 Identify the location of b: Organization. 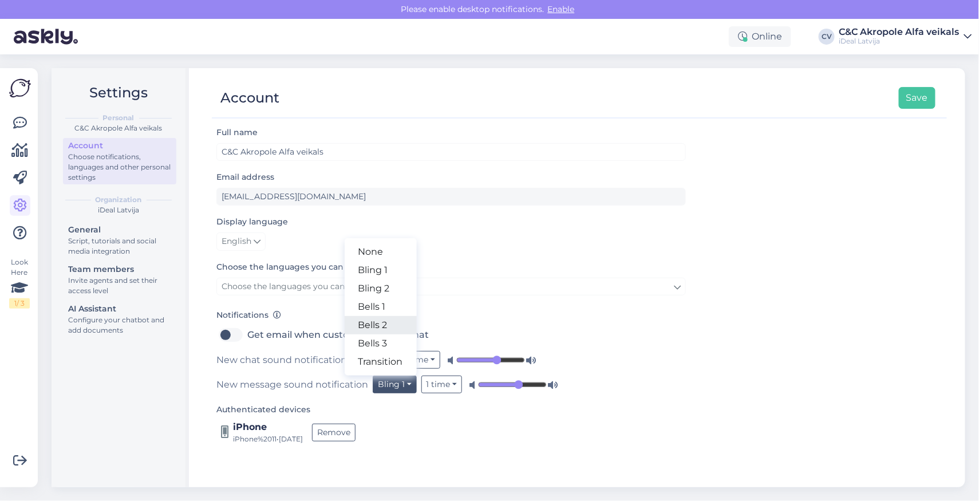
(119, 200).